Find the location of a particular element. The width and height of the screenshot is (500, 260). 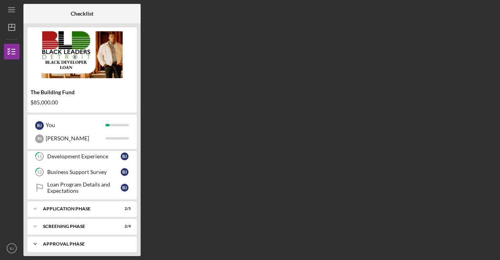

div: Development Experience is located at coordinates (84, 156).